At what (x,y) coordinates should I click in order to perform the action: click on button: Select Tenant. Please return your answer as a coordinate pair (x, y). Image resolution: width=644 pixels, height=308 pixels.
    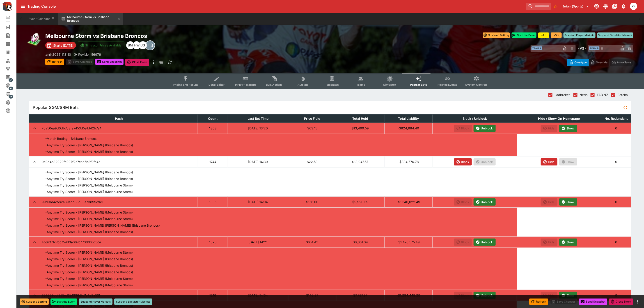
    Looking at the image, I should click on (576, 6).